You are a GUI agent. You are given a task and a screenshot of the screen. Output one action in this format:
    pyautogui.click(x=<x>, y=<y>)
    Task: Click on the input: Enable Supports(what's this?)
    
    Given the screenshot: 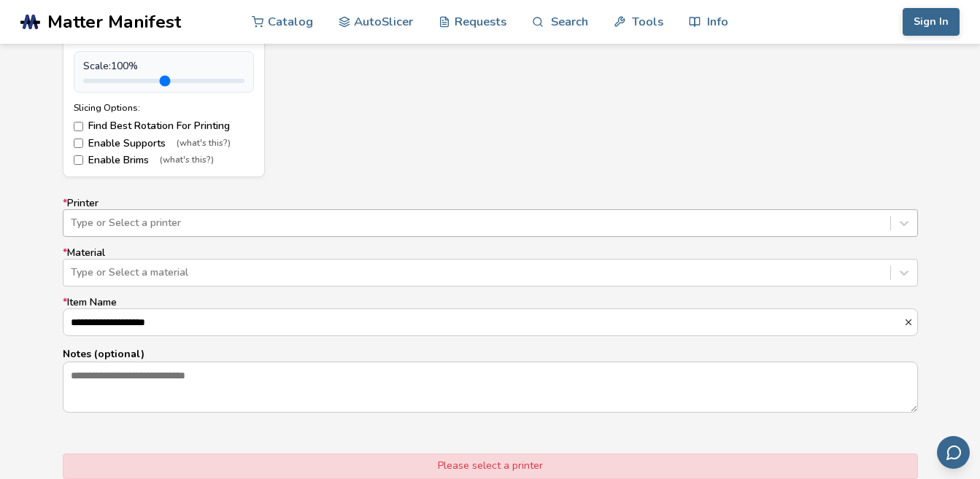 What is the action you would take?
    pyautogui.click(x=78, y=143)
    